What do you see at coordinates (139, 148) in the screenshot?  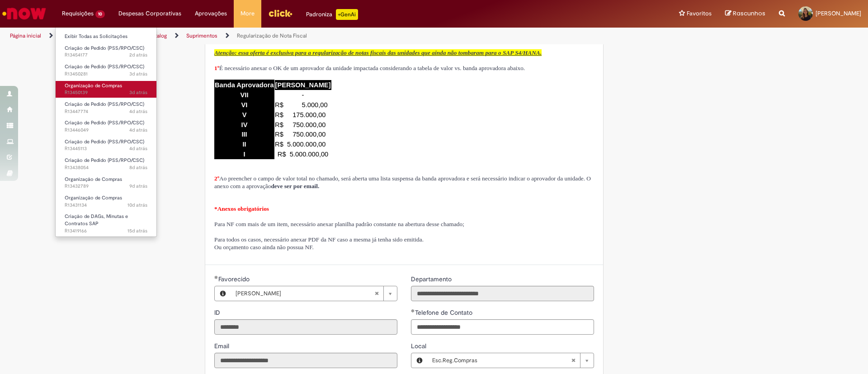 I see `time: 25/08/2025 15:47:08` at bounding box center [139, 148].